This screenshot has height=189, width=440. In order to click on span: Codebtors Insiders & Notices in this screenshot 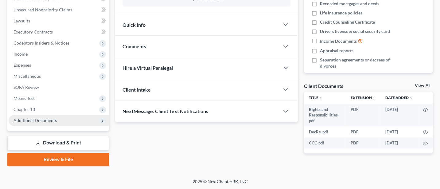, I will do `click(41, 43)`.